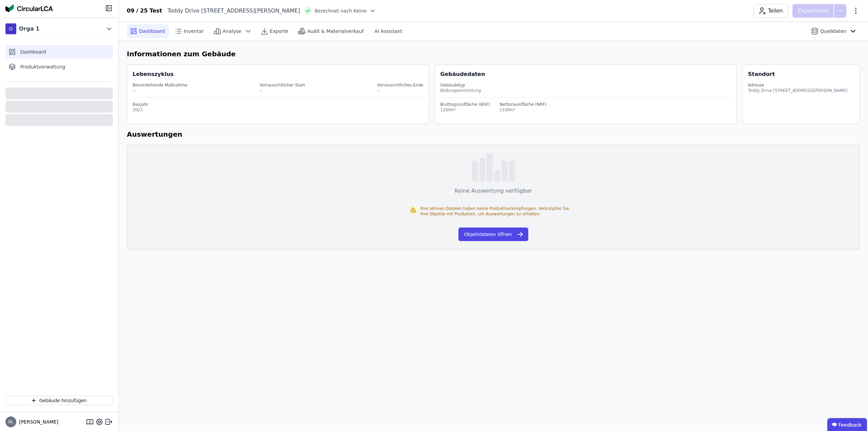  Describe the element at coordinates (11, 29) in the screenshot. I see `div: O` at that location.